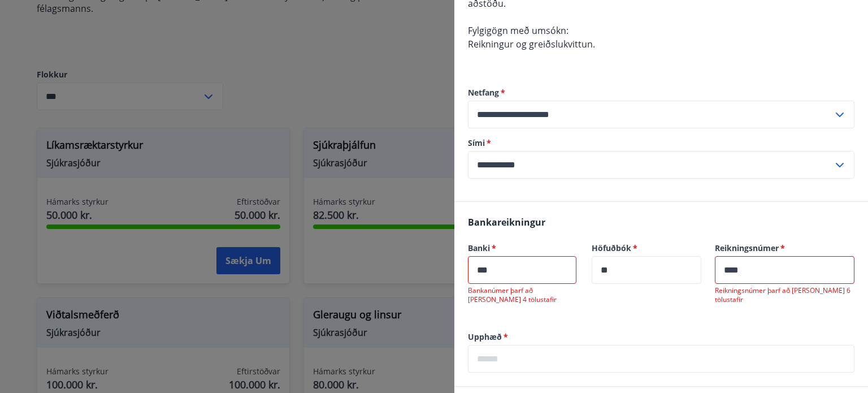  I want to click on div: Upphæð, so click(661, 359).